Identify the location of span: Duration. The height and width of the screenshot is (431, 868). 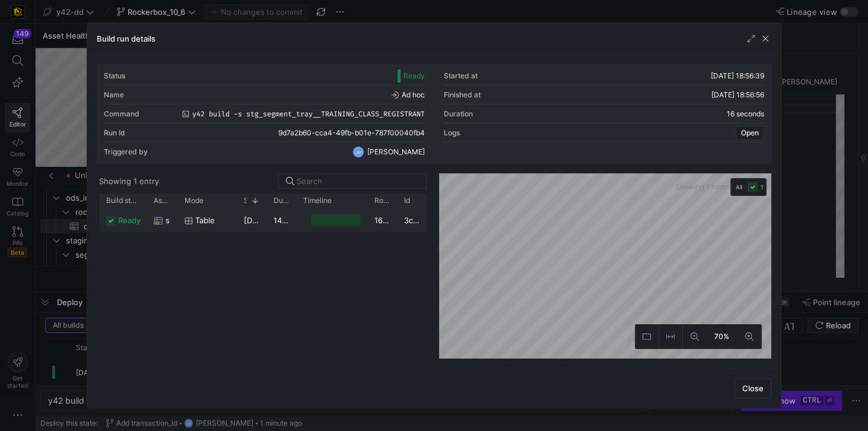
(282, 200).